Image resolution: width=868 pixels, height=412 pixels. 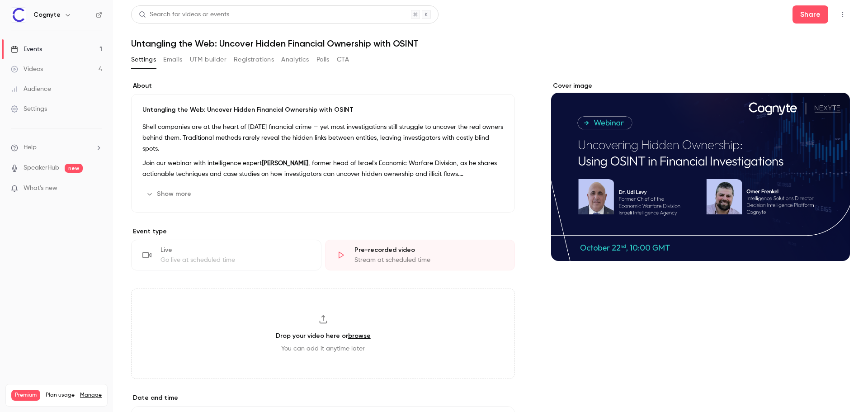 I want to click on span: Plan usage, so click(x=60, y=395).